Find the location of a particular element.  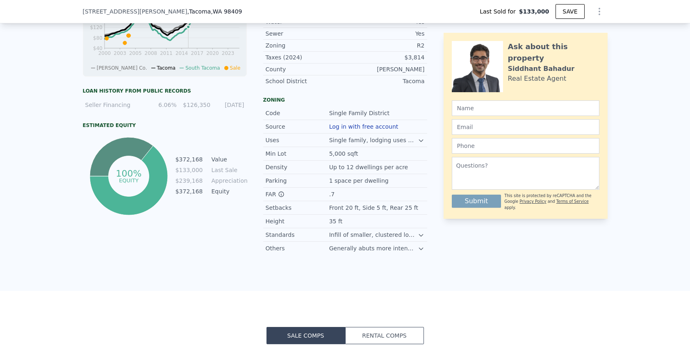

span: Tacoma is located at coordinates (166, 68).